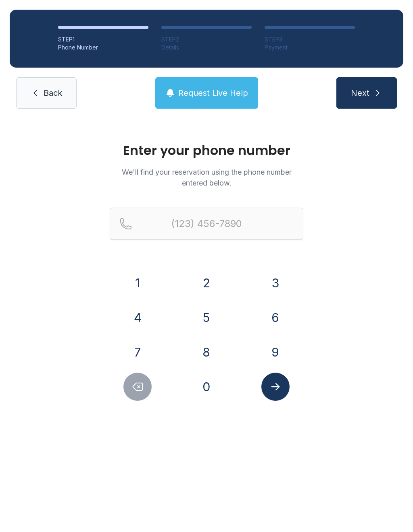 The height and width of the screenshot is (532, 413). What do you see at coordinates (138, 352) in the screenshot?
I see `button: 7` at bounding box center [138, 352].